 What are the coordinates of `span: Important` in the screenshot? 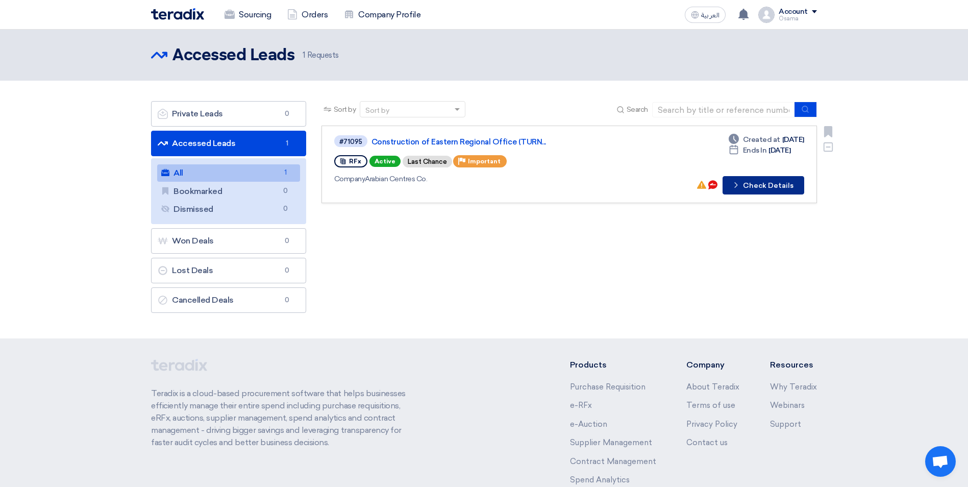 It's located at (484, 161).